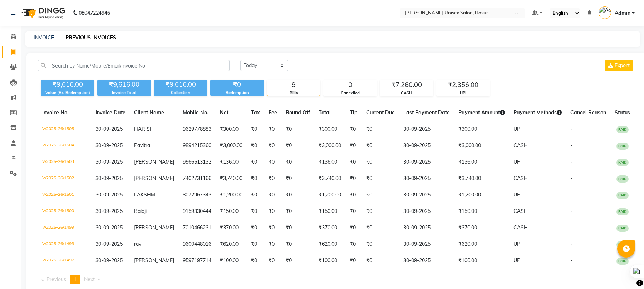  Describe the element at coordinates (90, 279) in the screenshot. I see `span: Next` at that location.